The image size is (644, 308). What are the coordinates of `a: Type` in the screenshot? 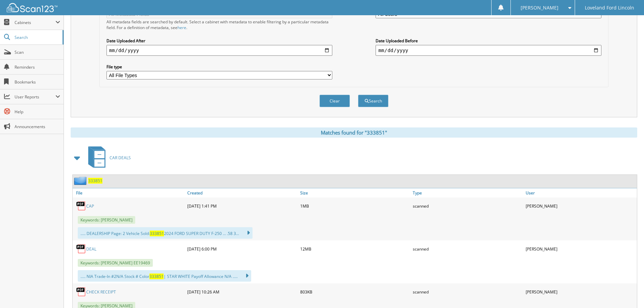 It's located at (468, 193).